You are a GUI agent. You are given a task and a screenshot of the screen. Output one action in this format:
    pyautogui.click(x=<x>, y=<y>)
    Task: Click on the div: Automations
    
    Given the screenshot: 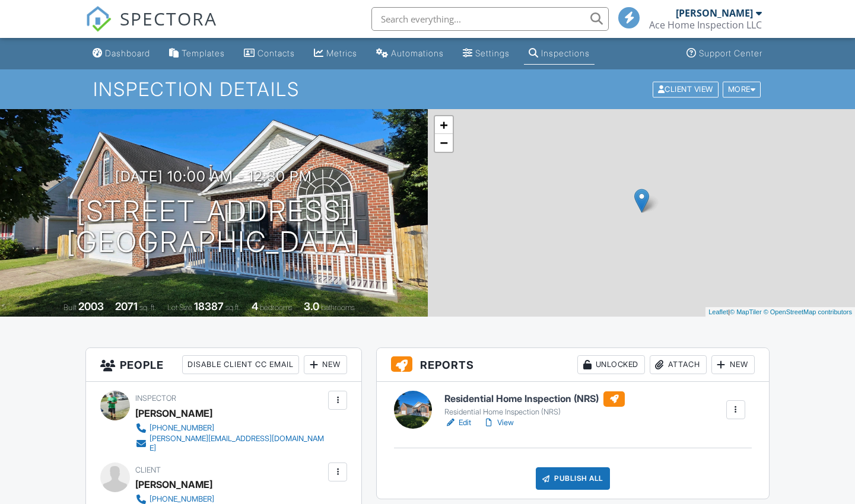 What is the action you would take?
    pyautogui.click(x=417, y=53)
    